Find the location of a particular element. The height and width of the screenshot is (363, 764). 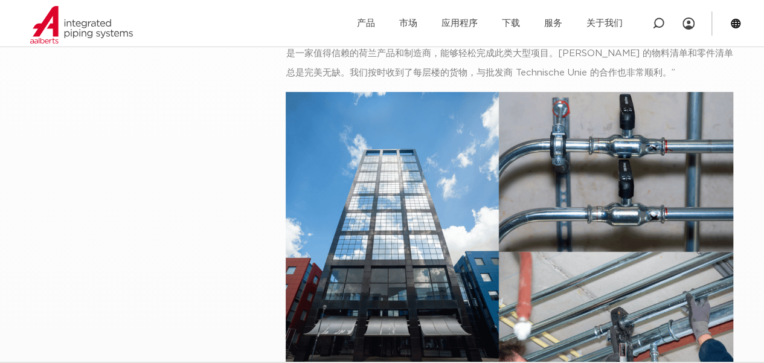

font: 关于我们 is located at coordinates (604, 23).